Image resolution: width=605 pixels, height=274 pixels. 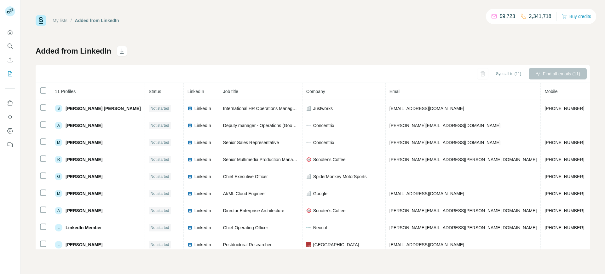 What do you see at coordinates (576, 16) in the screenshot?
I see `button: Buy credits` at bounding box center [576, 16].